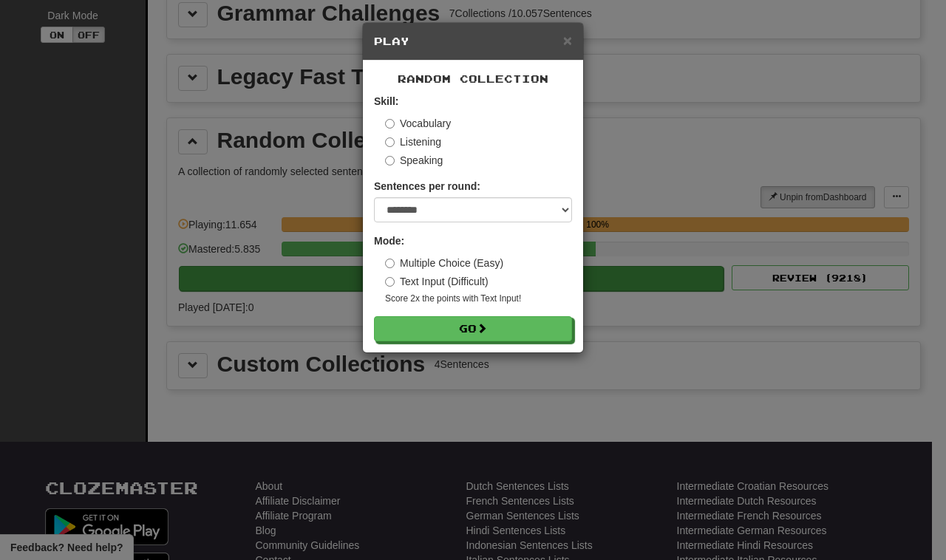 This screenshot has height=560, width=946. I want to click on input: Multiple Choice (Easy), so click(389, 263).